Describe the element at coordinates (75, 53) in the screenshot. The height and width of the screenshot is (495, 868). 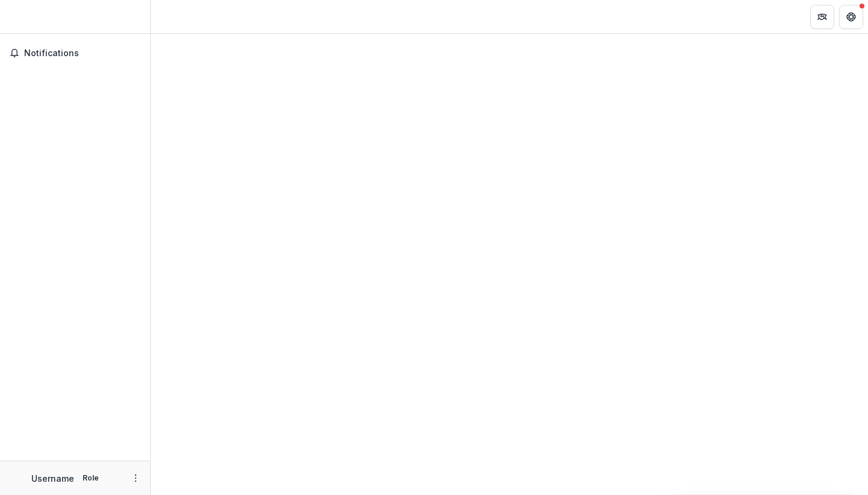
I see `button: Notifications` at that location.